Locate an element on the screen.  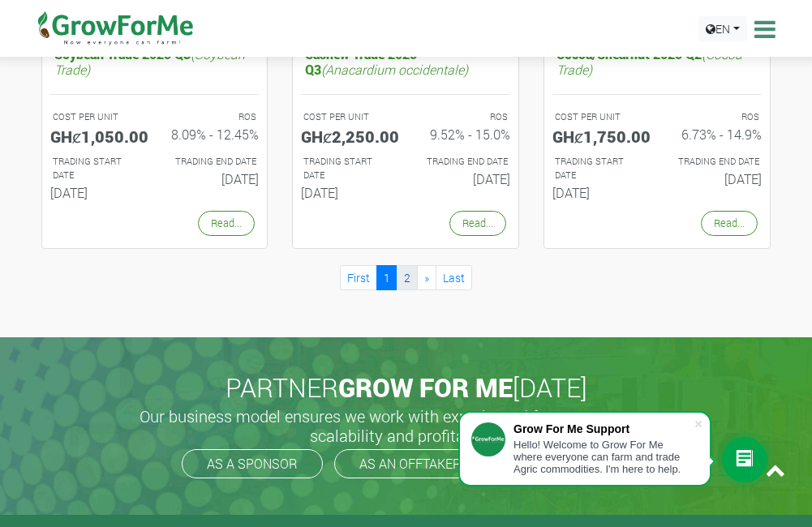
a: 1 is located at coordinates (386, 278).